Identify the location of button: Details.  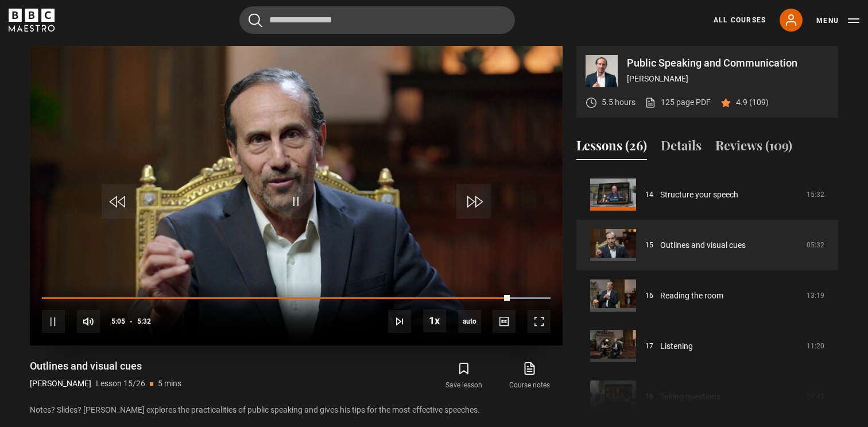
(681, 148).